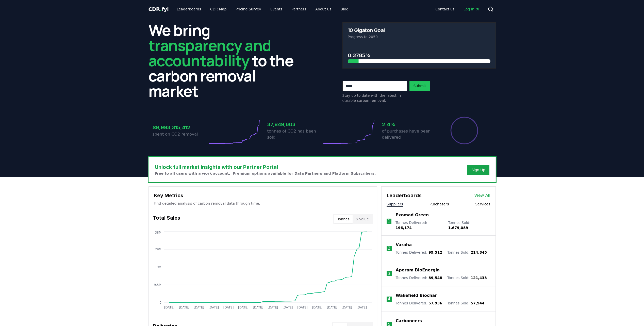 This screenshot has width=644, height=326. What do you see at coordinates (166, 219) in the screenshot?
I see `h3: Total Sales` at bounding box center [166, 219].